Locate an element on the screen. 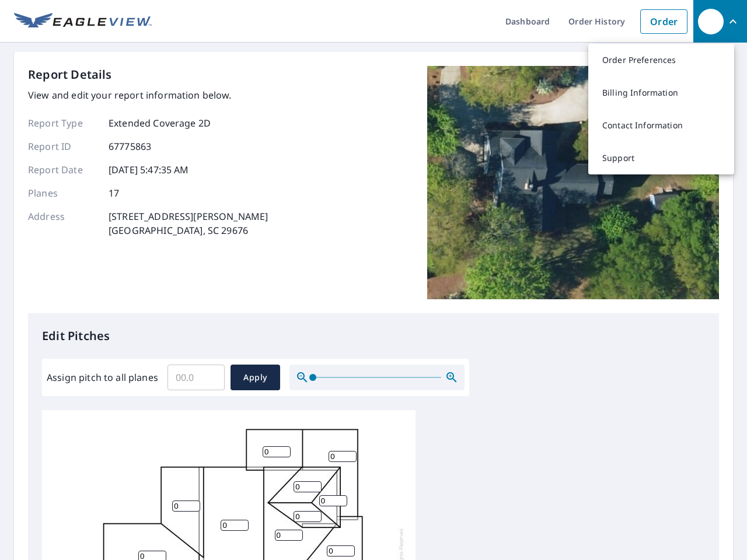  p: Edit Pitches is located at coordinates (373, 336).